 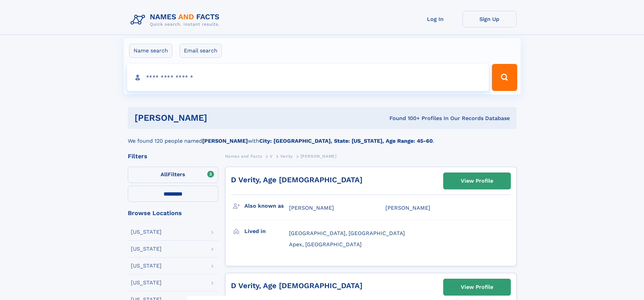 I want to click on div: We found 120 people named with ., so click(x=322, y=137).